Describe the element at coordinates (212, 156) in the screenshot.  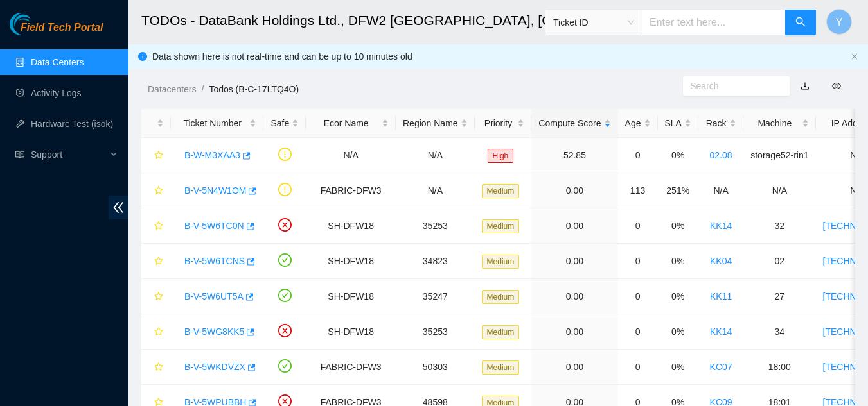
I see `a: B-W-M3XAA3` at that location.